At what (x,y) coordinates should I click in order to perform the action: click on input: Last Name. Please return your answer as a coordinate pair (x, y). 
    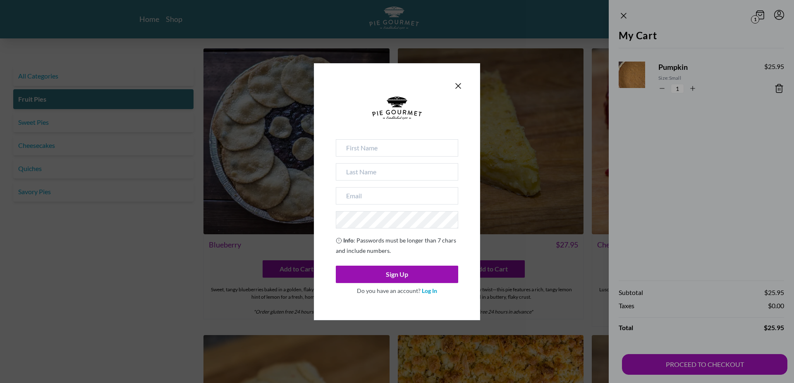
    Looking at the image, I should click on (397, 172).